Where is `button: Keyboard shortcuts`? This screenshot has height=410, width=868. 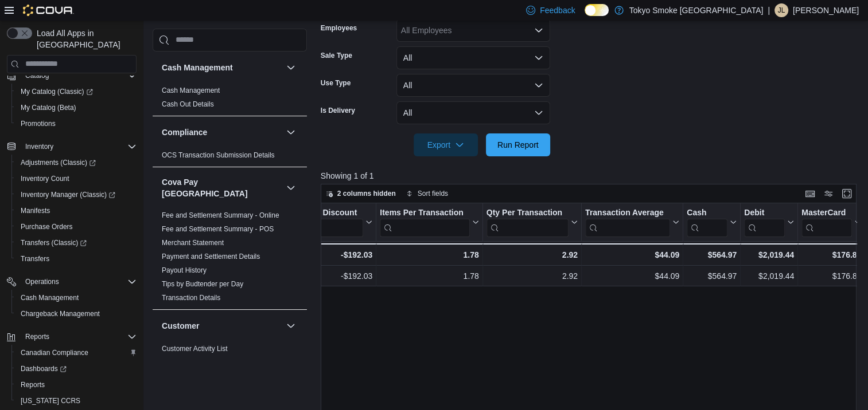
button: Keyboard shortcuts is located at coordinates (810, 194).